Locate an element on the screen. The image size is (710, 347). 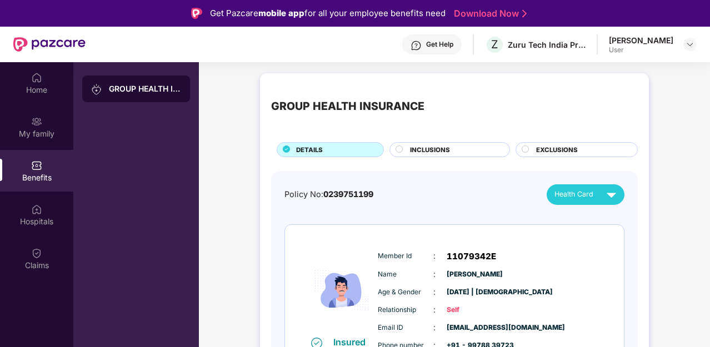
span: 0239751199 is located at coordinates (348, 194).